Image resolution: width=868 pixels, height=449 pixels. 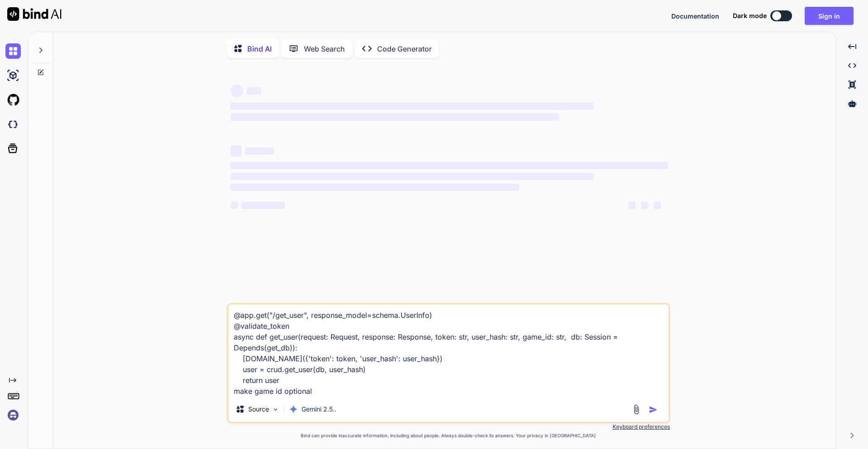 What do you see at coordinates (696, 16) in the screenshot?
I see `span: Documentation` at bounding box center [696, 16].